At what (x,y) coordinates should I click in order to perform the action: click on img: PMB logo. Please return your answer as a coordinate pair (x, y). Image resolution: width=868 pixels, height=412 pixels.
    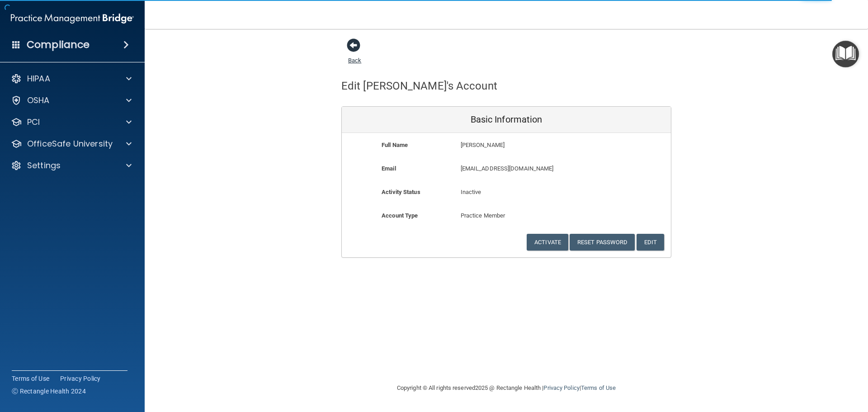
    Looking at the image, I should click on (72, 19).